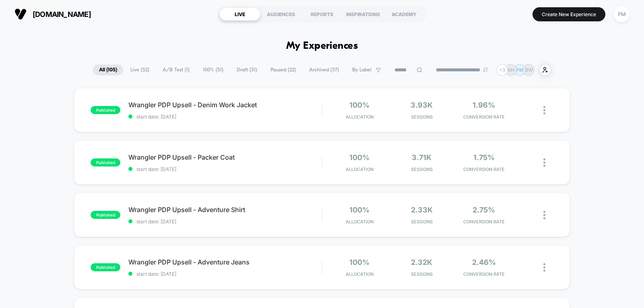 This screenshot has height=308, width=644. I want to click on button: PM, so click(622, 14).